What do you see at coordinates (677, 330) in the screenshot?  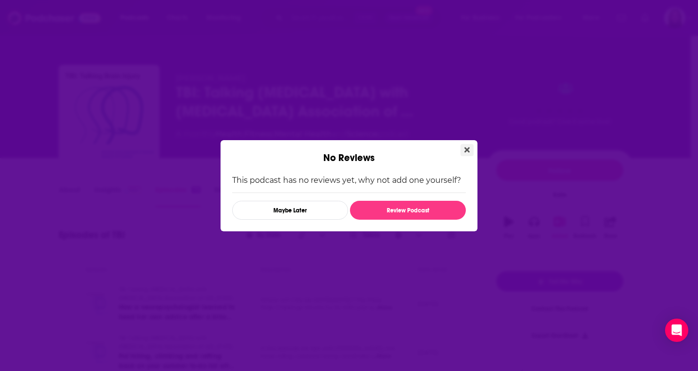 I see `div: Open Intercom Messenger` at bounding box center [677, 330].